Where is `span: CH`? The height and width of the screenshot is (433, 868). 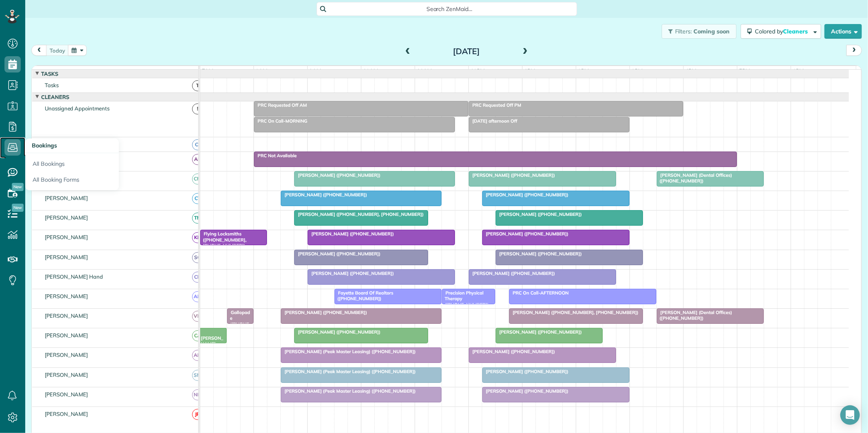
span: CH is located at coordinates (198, 277).